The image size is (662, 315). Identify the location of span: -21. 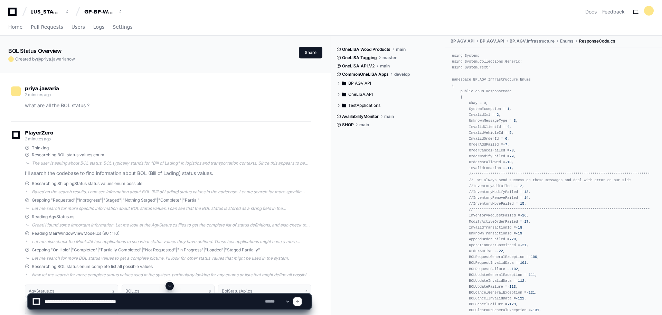
(523, 245).